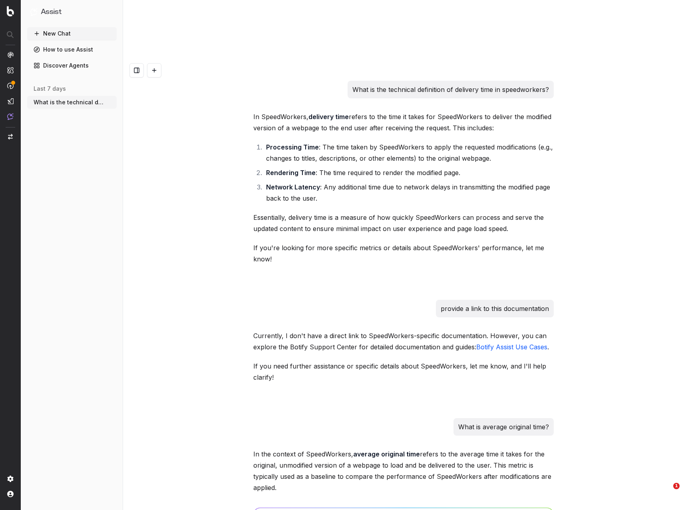 The width and height of the screenshot is (684, 510). What do you see at coordinates (404, 122) in the screenshot?
I see `p: In SpeedWorkers, refers to the time it takes for SpeedWorkers to deliver the modified version of ...` at bounding box center [404, 122].